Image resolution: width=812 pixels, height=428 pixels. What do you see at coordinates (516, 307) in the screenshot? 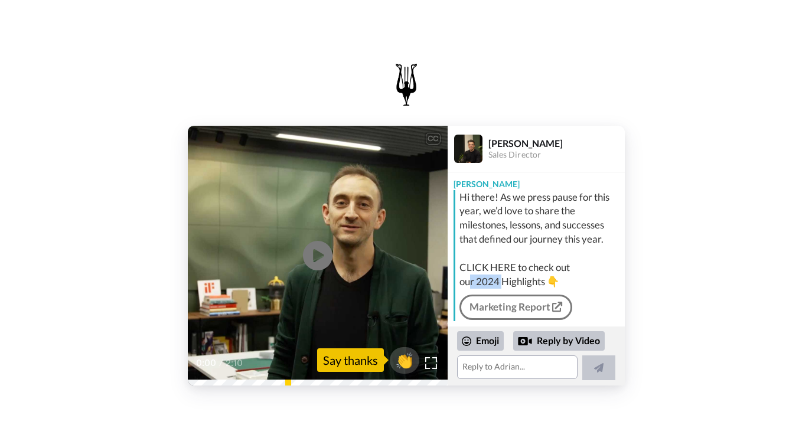
I see `a: Marketing Report` at bounding box center [516, 307].